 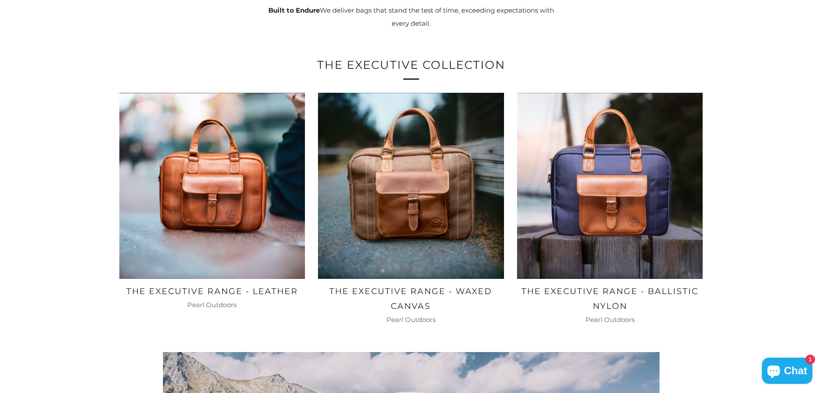 What do you see at coordinates (294, 10) in the screenshot?
I see `strong: Built to Endure` at bounding box center [294, 10].